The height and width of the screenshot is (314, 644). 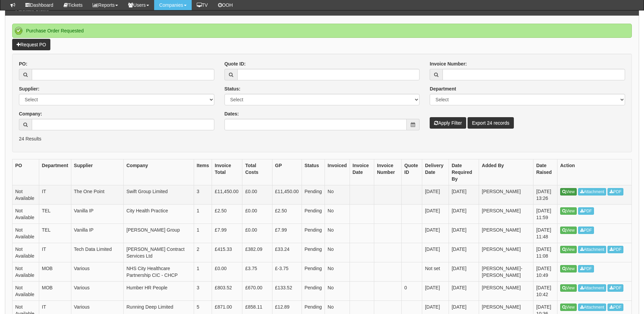 What do you see at coordinates (322, 30) in the screenshot?
I see `div: Purchase Order Requested` at bounding box center [322, 30].